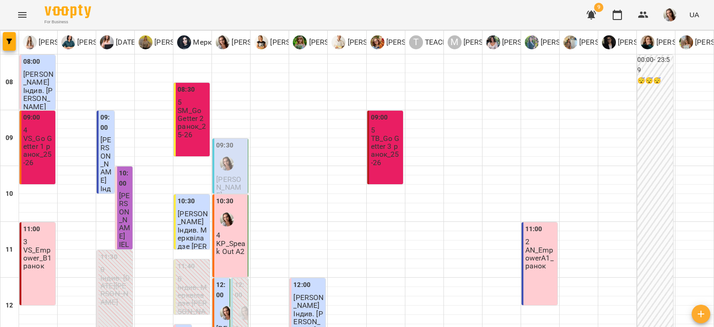  Describe the element at coordinates (125, 264) in the screenshot. I see `p: IELTS,TOEFL, FCE` at that location.